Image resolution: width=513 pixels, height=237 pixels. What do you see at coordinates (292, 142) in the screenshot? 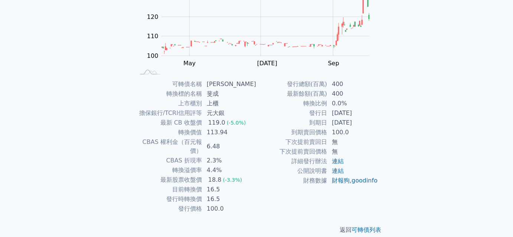
I see `td: 下次提前賣回日` at bounding box center [292, 142].